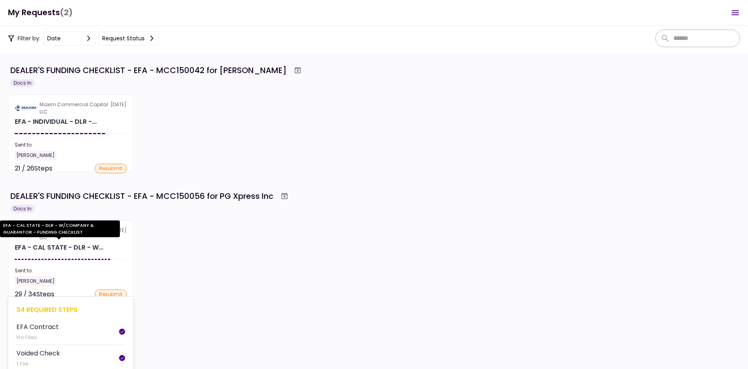 This screenshot has height=369, width=748. Describe the element at coordinates (142, 196) in the screenshot. I see `div: DEALER'S FUNDING CHECKLIST - EFA - MCC150056 for PG Xpress Inc` at that location.